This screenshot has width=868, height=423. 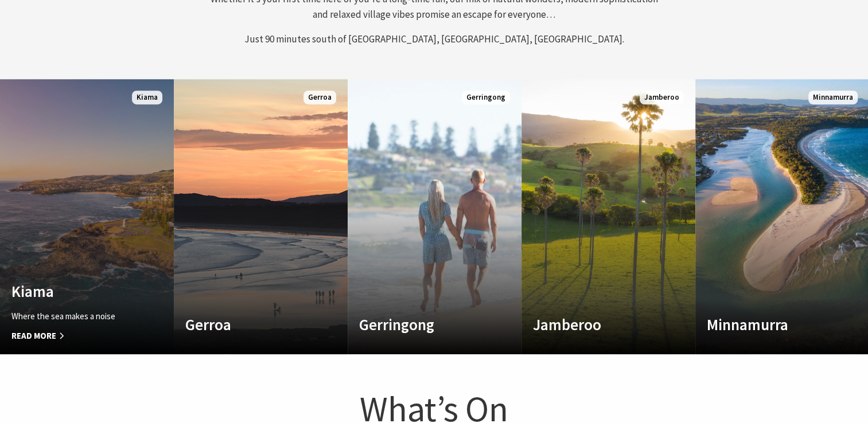 I want to click on h4: Gerroa, so click(x=248, y=324).